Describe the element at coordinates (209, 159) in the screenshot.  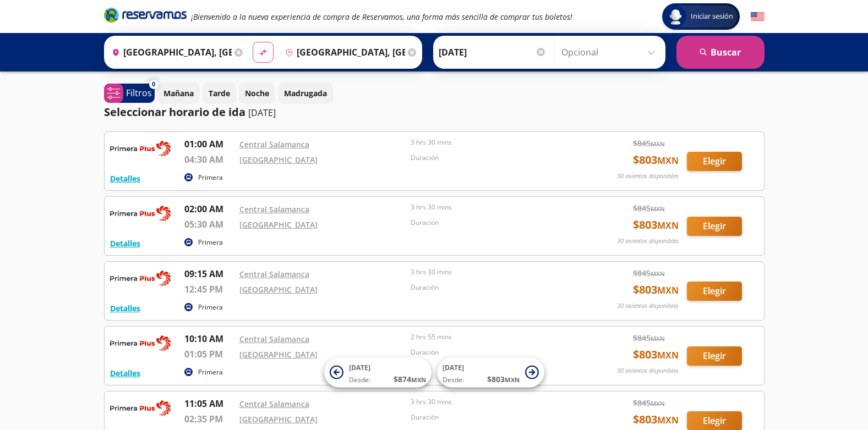
I see `p: 04:30 AM` at that location.